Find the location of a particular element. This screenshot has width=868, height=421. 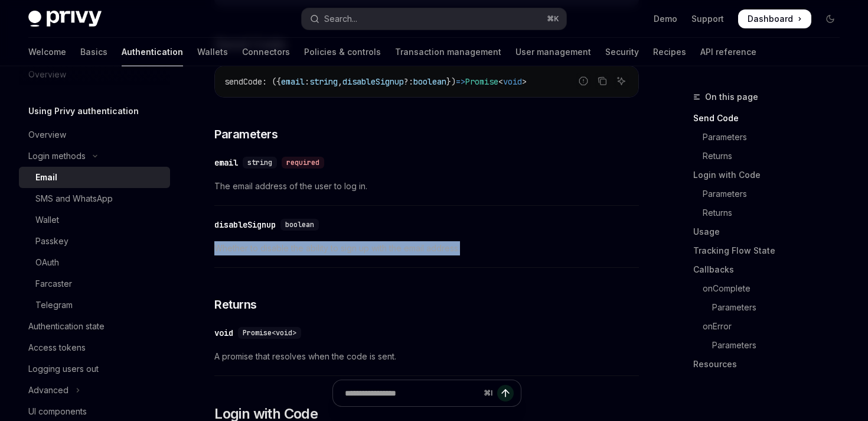

span: email is located at coordinates (293, 82).